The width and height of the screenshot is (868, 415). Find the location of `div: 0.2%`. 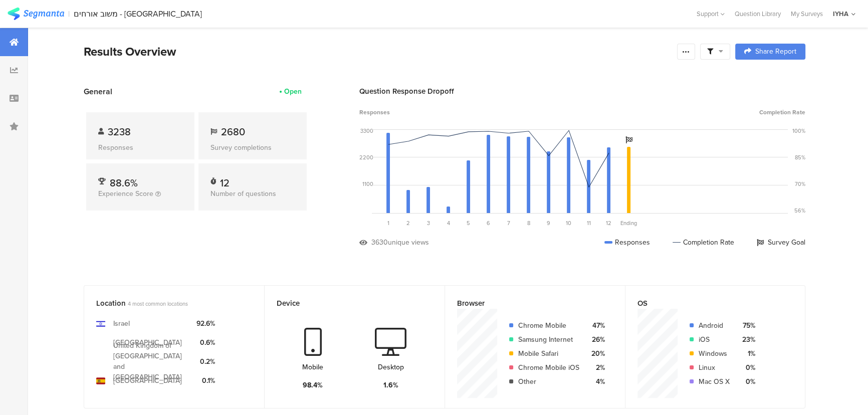

div: 0.2% is located at coordinates (205, 361).